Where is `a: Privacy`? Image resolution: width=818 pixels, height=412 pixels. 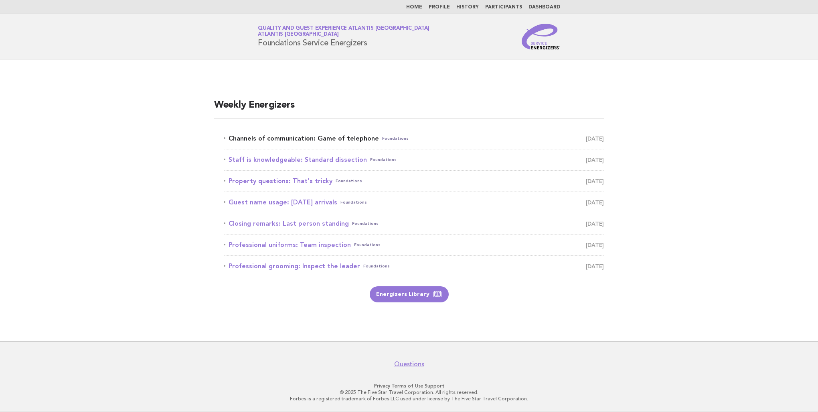 a: Privacy is located at coordinates (382, 385).